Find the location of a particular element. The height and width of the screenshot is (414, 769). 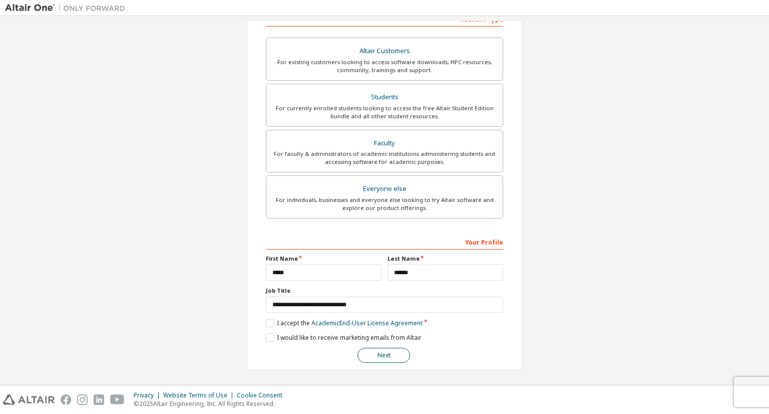

img: Altair One is located at coordinates (68, 8).